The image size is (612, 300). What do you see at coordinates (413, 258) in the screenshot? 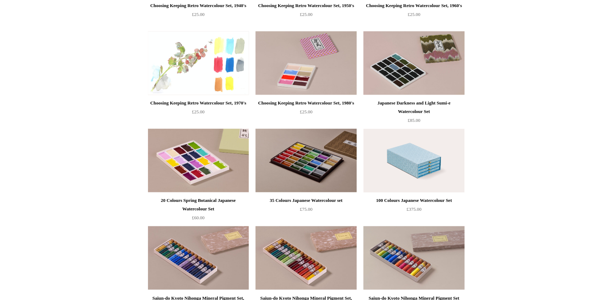
I see `img: Saiun-do Kyoto Nihonga Mineral Pigment Set` at bounding box center [413, 258].